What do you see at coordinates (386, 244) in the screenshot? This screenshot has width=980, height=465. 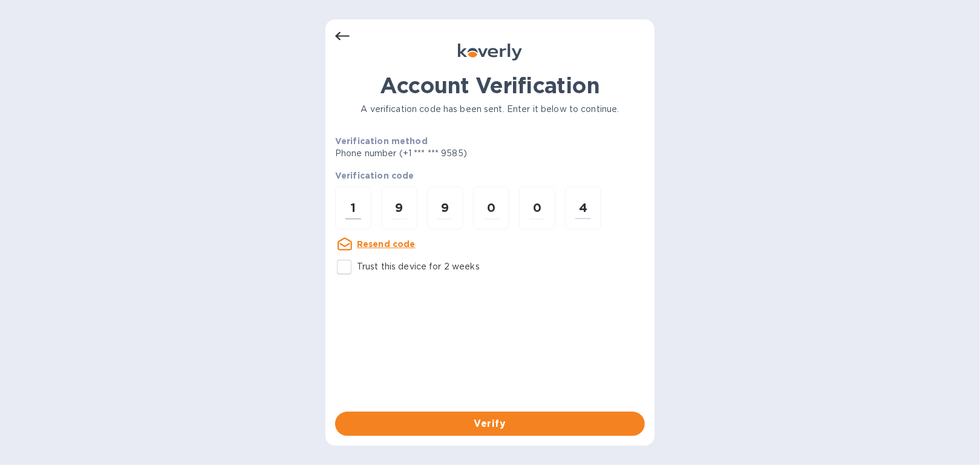 I see `u: Resend code` at bounding box center [386, 244].